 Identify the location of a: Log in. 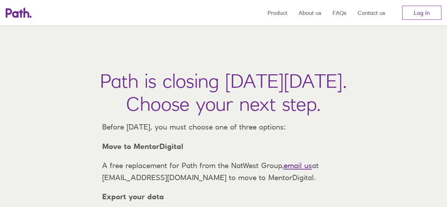
(422, 13).